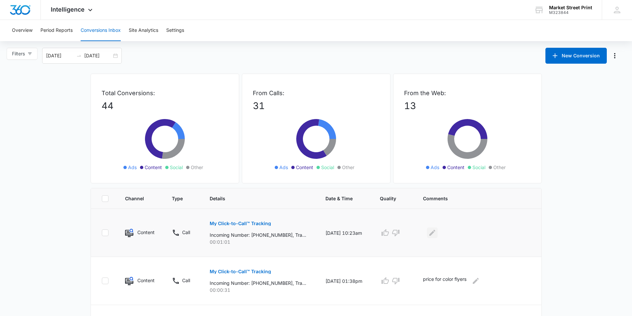  I want to click on button: Conversions Inbox, so click(101, 31).